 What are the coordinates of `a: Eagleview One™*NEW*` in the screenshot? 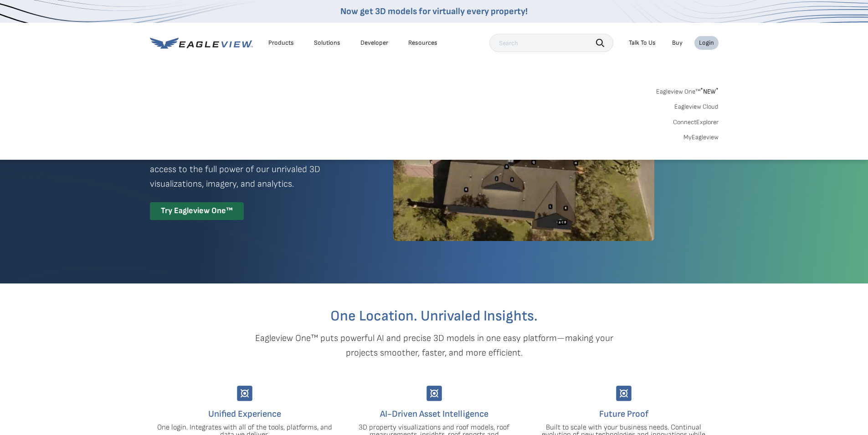 It's located at (687, 90).